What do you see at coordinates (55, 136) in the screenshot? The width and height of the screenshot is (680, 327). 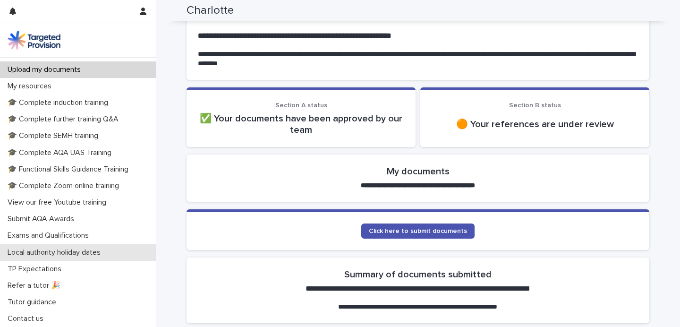 I see `p: 🎓 Complete SEMH training` at bounding box center [55, 136].